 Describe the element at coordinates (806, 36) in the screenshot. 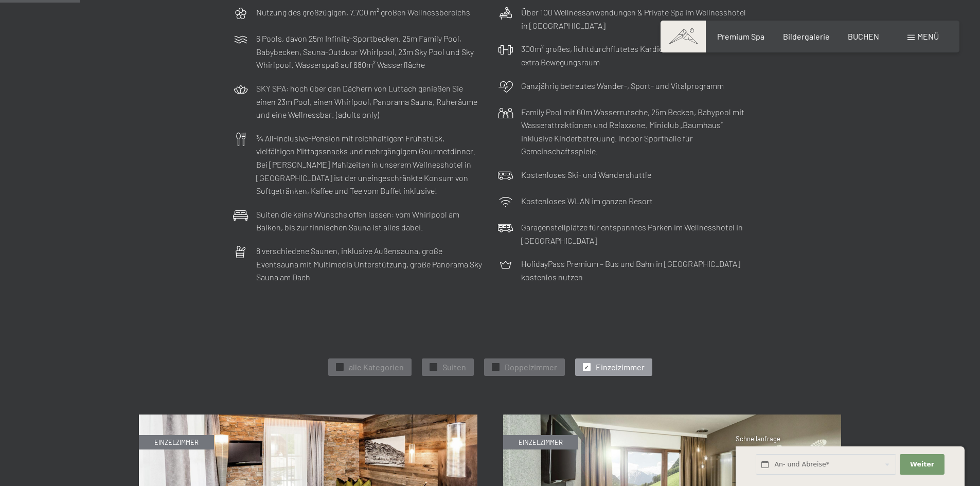

I see `a: Bildergalerie` at that location.